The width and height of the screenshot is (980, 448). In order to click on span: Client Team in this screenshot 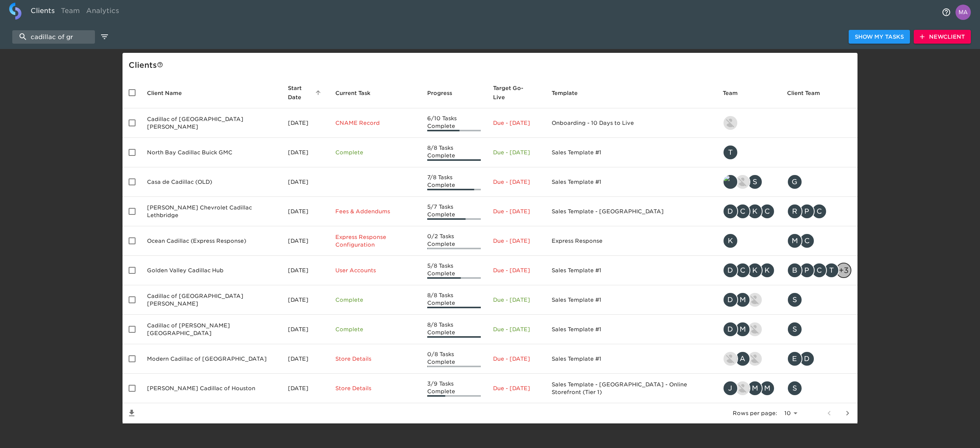, I will do `click(809, 93)`.